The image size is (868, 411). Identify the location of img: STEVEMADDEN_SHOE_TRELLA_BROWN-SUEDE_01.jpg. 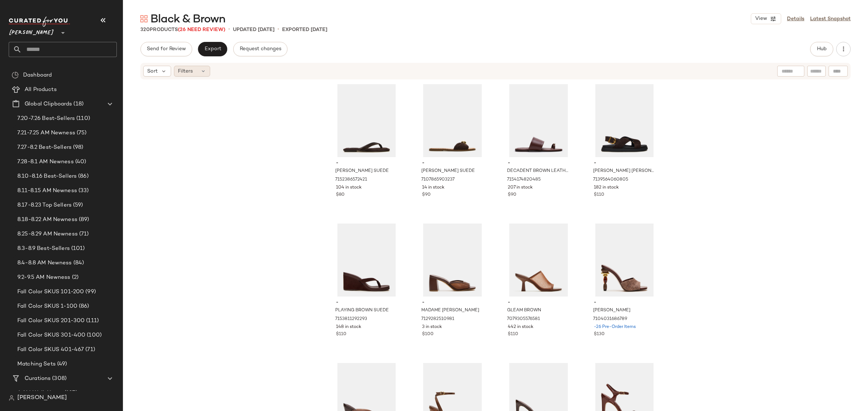
(366, 121).